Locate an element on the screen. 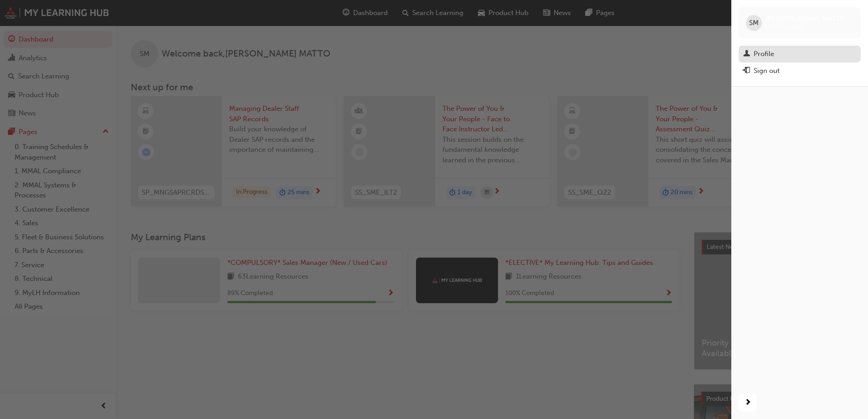 The height and width of the screenshot is (419, 868). div: Sign out is located at coordinates (767, 71).